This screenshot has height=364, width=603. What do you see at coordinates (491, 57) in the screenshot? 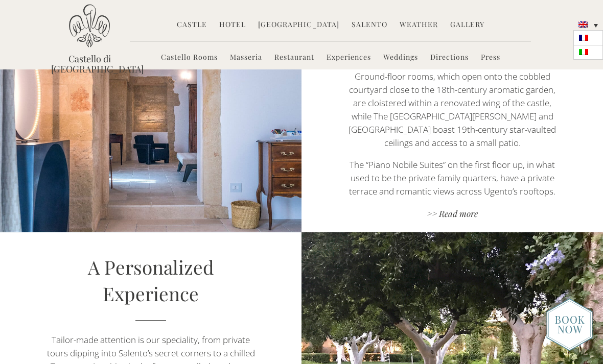
I see `a: Press` at bounding box center [491, 57].